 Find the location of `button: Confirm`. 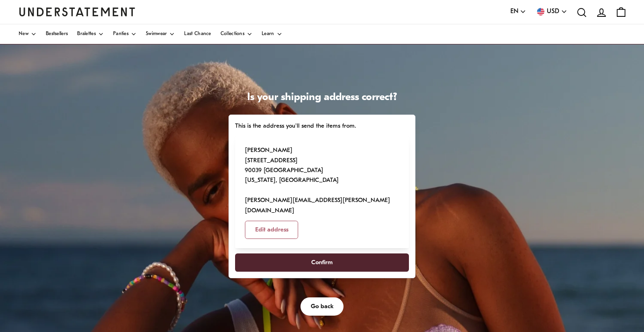

button: Confirm is located at coordinates (322, 263).